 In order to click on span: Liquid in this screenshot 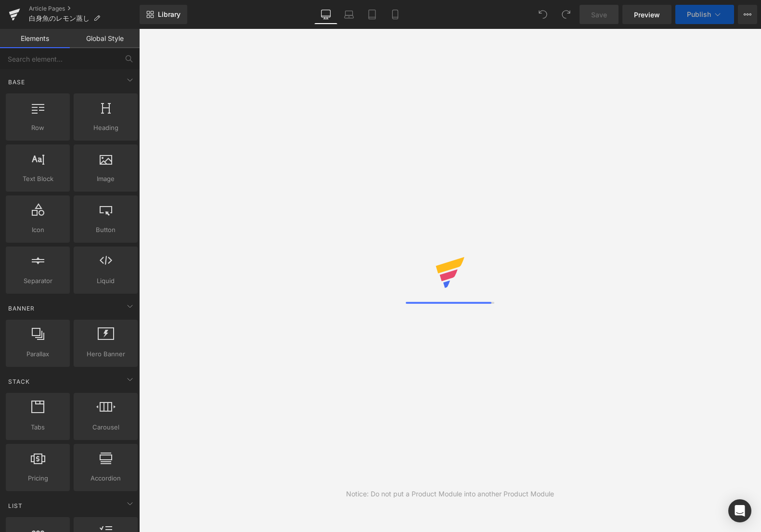, I will do `click(105, 281)`.